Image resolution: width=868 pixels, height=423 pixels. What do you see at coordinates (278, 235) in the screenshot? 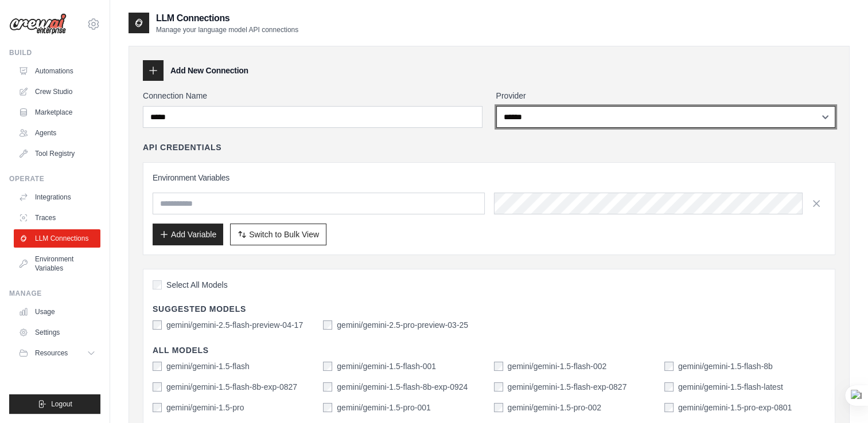
I see `button: Switch to Bulk View` at bounding box center [278, 235].